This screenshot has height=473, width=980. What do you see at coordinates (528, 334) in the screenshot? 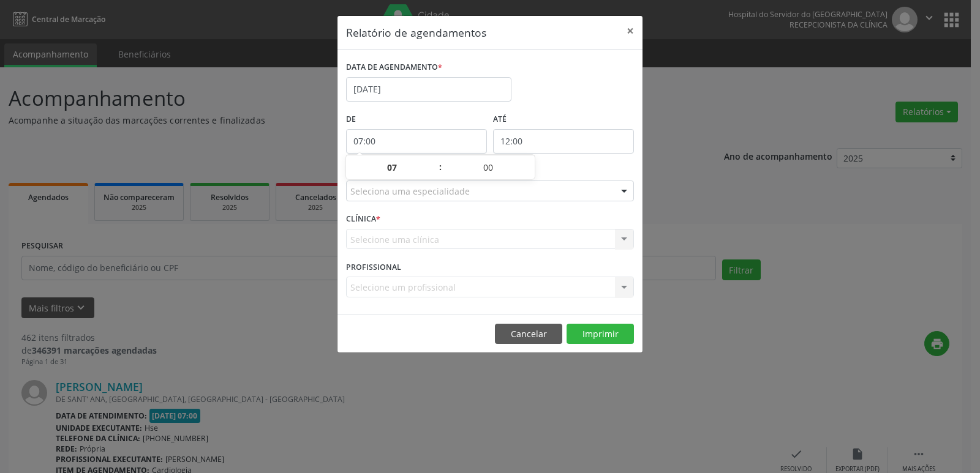
I see `button: Cancelar` at bounding box center [528, 334].